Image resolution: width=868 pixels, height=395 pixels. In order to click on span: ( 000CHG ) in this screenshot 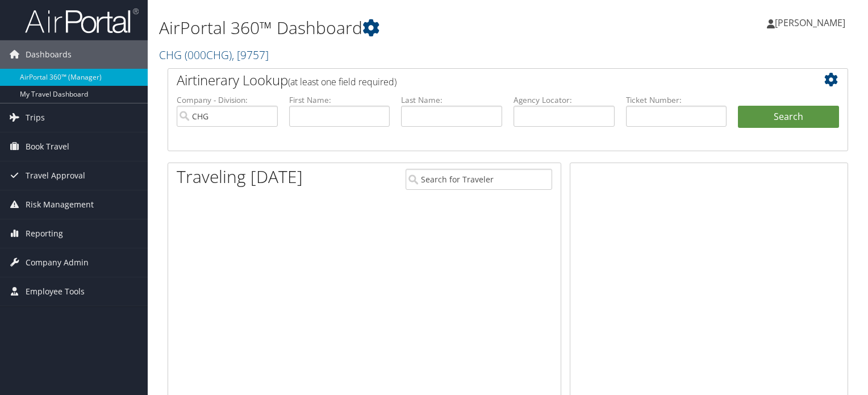, I will do `click(207, 54)`.